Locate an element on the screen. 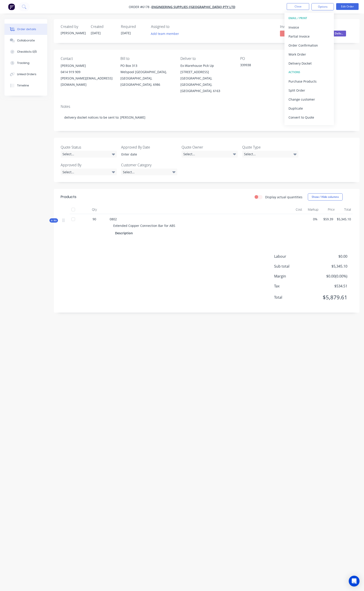 The image size is (364, 591). div: PO is located at coordinates (267, 58).